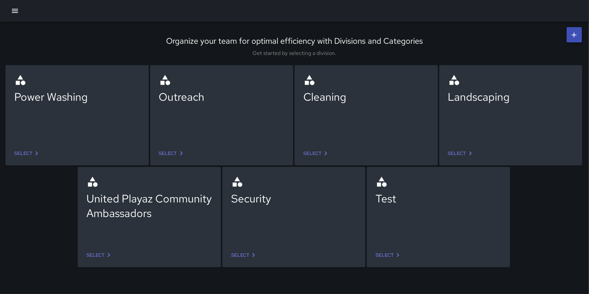  I want to click on div: Test, so click(438, 198).